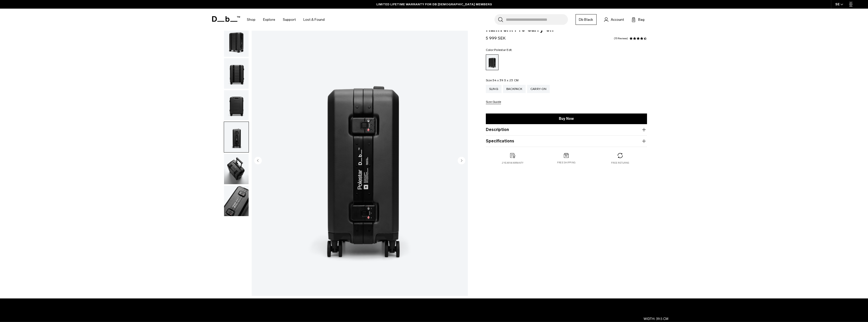 The height and width of the screenshot is (322, 868). What do you see at coordinates (492, 62) in the screenshot?
I see `a: Polestar Edt.` at bounding box center [492, 62].